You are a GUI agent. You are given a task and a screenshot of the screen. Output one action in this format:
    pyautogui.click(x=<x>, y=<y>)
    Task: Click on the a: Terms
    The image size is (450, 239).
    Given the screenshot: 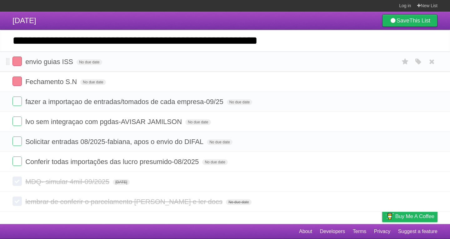 What is the action you would take?
    pyautogui.click(x=359, y=231)
    